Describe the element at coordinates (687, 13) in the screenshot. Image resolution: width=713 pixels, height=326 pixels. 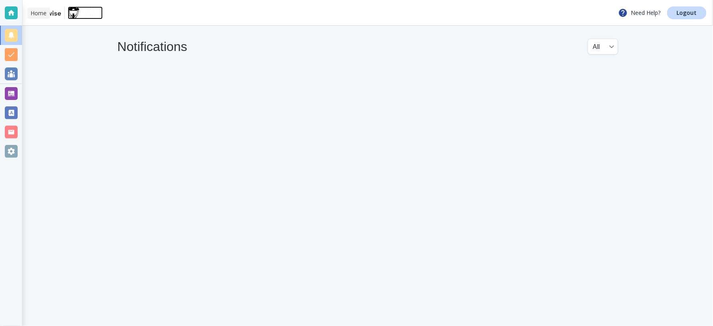
I see `p: Logout` at that location.